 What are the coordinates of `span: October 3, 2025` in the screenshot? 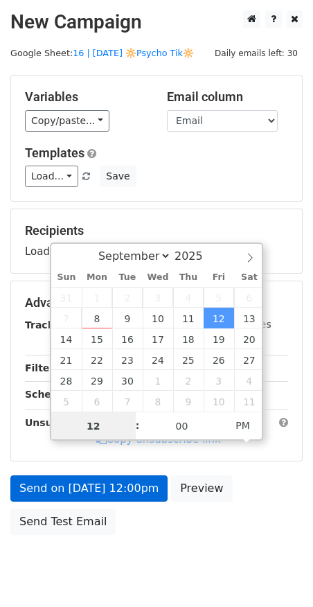 It's located at (219, 380).